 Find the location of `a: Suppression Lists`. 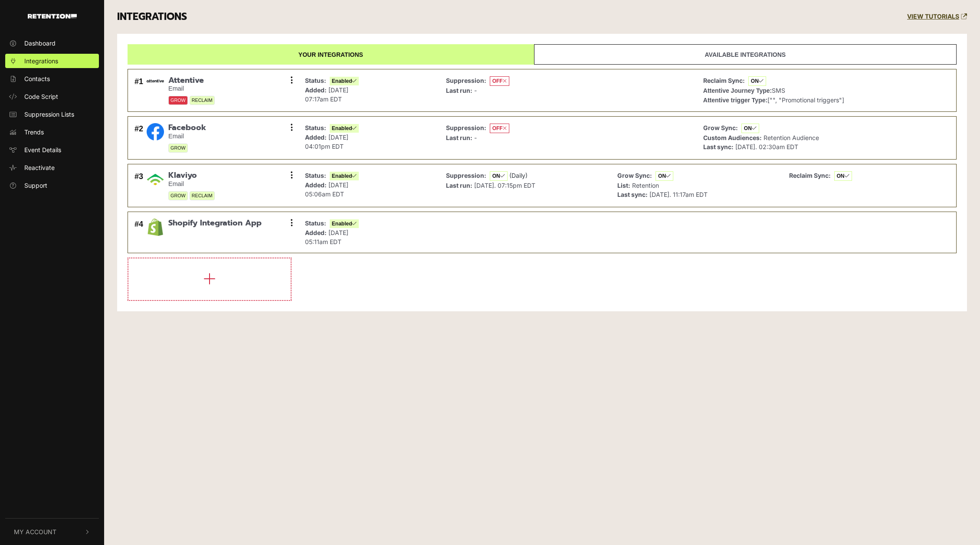

a: Suppression Lists is located at coordinates (52, 114).